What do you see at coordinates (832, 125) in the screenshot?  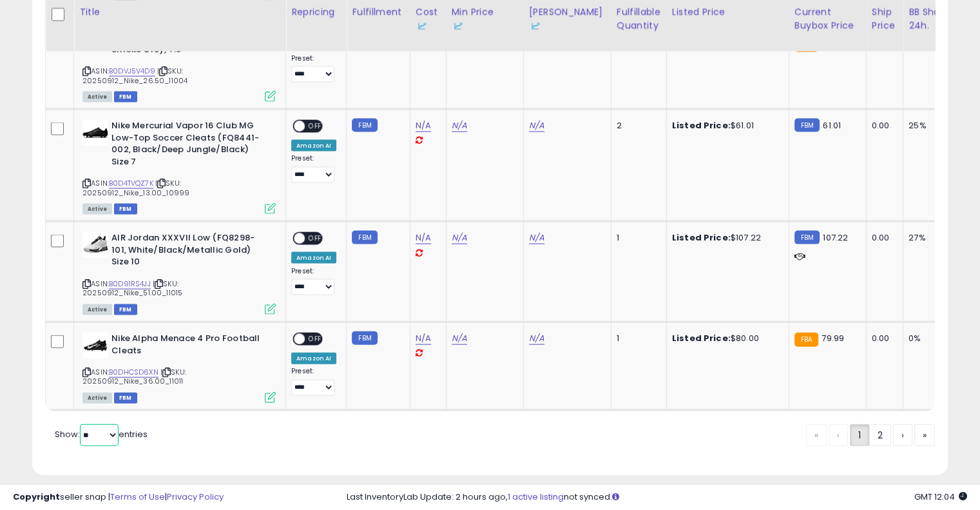 I see `span: 61.01` at bounding box center [832, 125].